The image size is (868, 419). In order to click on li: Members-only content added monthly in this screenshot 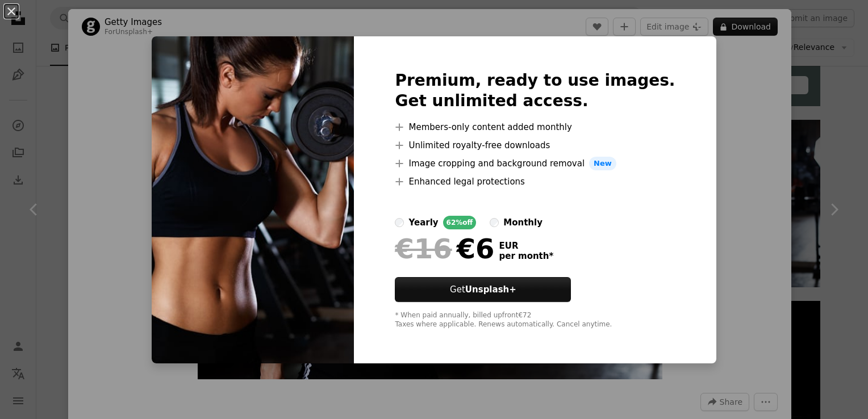, I will do `click(534, 127)`.